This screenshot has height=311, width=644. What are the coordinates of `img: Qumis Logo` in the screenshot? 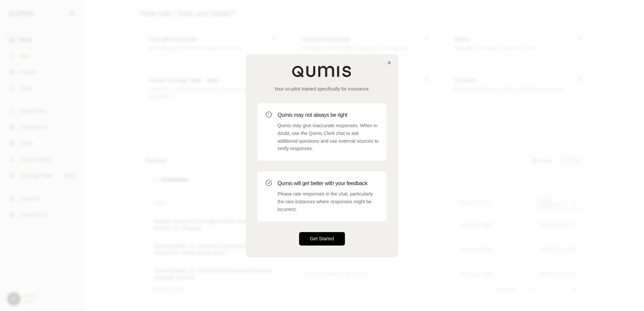 It's located at (322, 72).